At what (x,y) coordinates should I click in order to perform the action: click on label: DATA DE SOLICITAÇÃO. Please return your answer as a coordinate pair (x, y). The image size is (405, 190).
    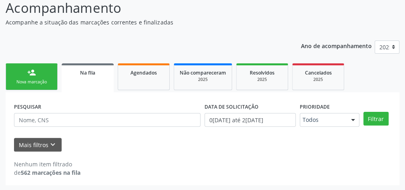
    Looking at the image, I should click on (231, 106).